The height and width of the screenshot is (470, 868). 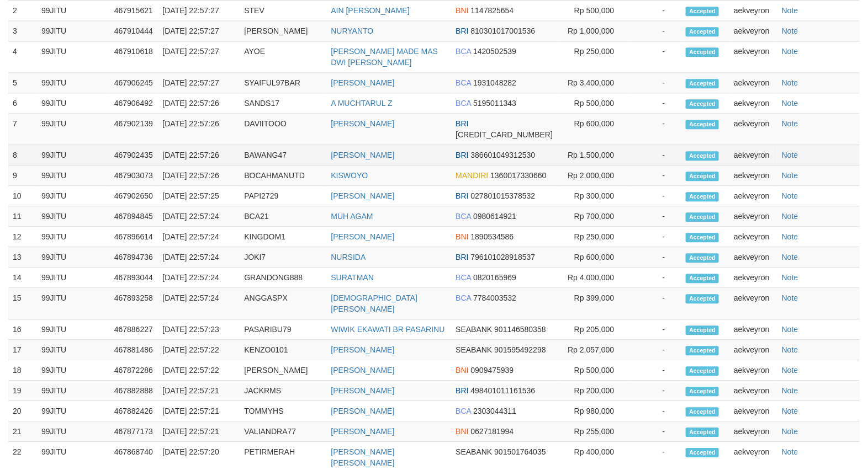 What do you see at coordinates (594, 278) in the screenshot?
I see `td: Rp 4,000,000` at bounding box center [594, 278].